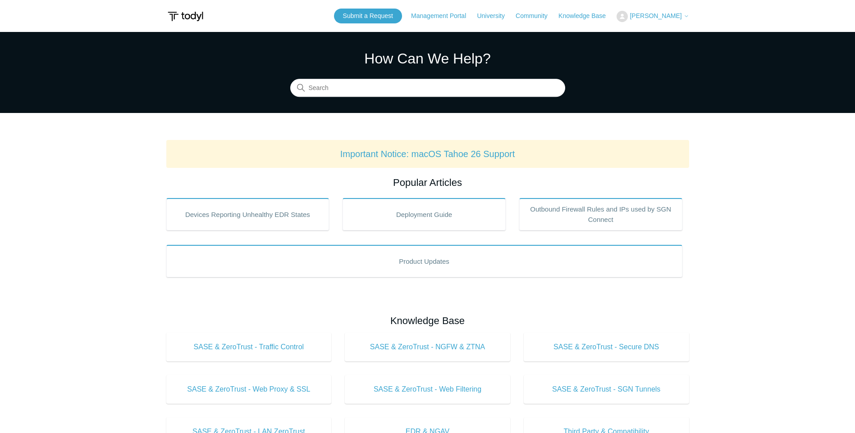  I want to click on a: Management Portal, so click(443, 16).